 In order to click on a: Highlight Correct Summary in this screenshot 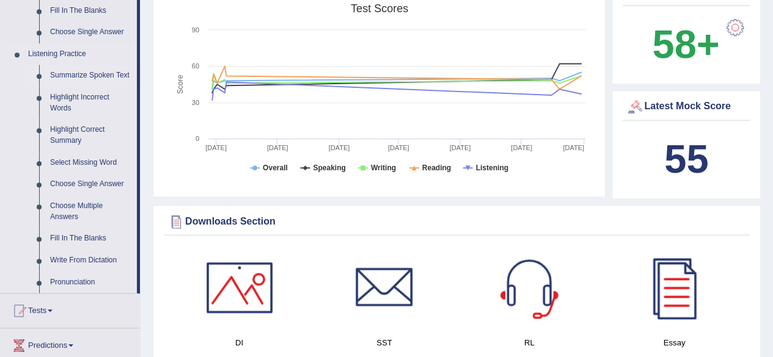, I will do `click(90, 135)`.